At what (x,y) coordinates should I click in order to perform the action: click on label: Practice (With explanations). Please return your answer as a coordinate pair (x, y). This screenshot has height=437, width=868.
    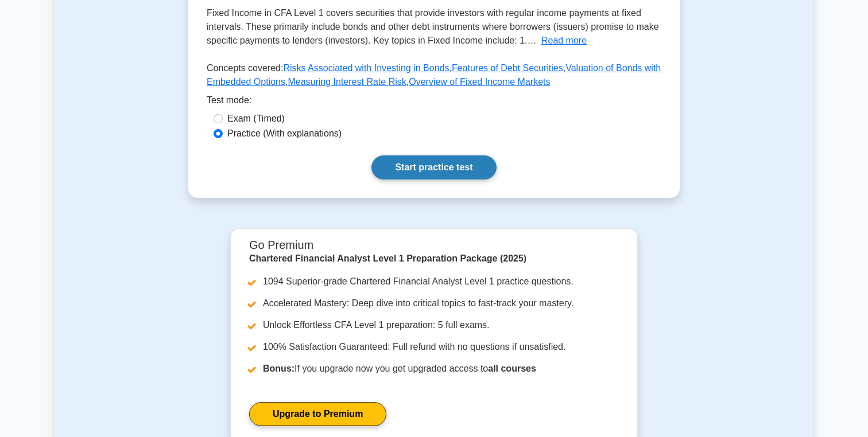
    Looking at the image, I should click on (284, 133).